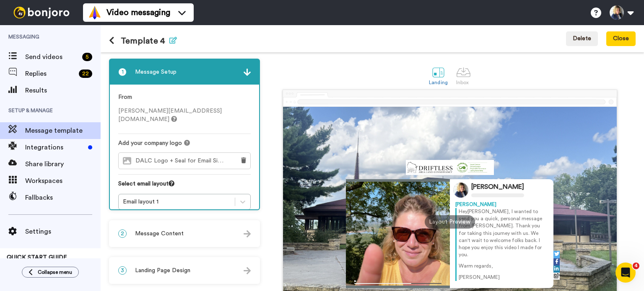  What do you see at coordinates (41, 12) in the screenshot?
I see `img: bj-logo-header-white.svg` at bounding box center [41, 12].